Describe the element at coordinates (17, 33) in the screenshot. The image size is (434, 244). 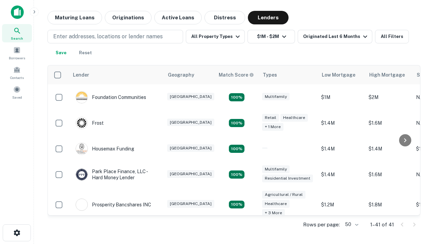
I see `a: Search` at that location.